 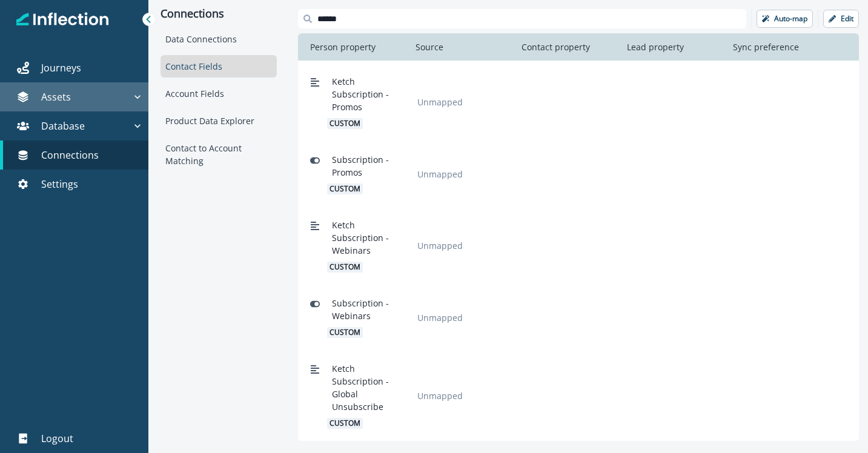 What do you see at coordinates (361, 388) in the screenshot?
I see `span: Ketch Subscription - Global Unsubscribe` at bounding box center [361, 388].